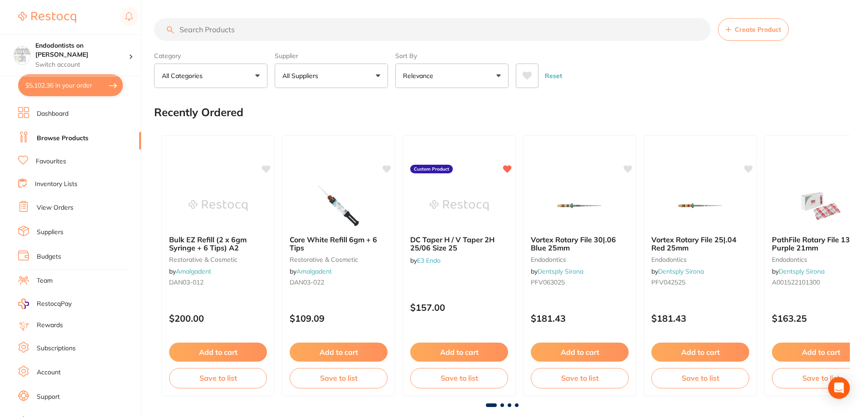 This screenshot has height=417, width=868. Describe the element at coordinates (332, 76) in the screenshot. I see `button: All Suppliers` at that location.